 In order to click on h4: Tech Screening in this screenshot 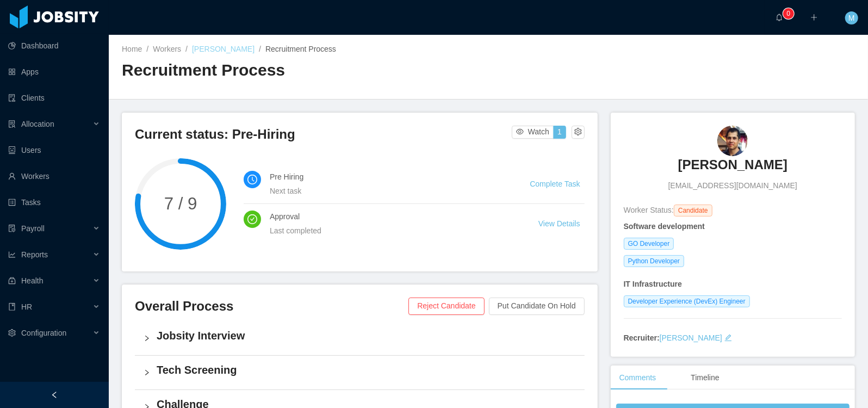, I will do `click(366, 370)`.